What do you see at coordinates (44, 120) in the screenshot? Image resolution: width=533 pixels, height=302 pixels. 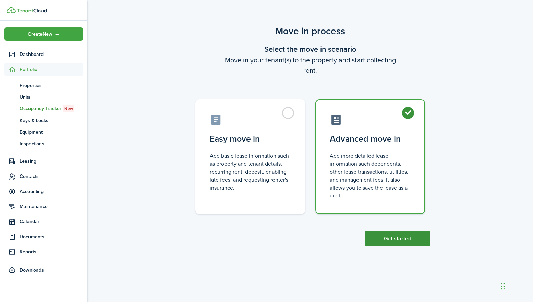 I see `a: Keys & Locks` at bounding box center [44, 120].